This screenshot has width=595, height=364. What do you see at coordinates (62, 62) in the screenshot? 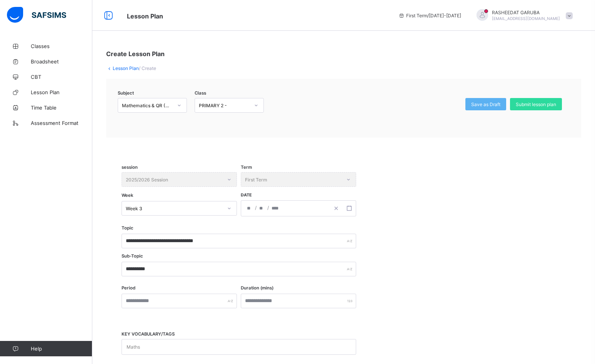
I see `span: Broadsheet` at bounding box center [62, 62].